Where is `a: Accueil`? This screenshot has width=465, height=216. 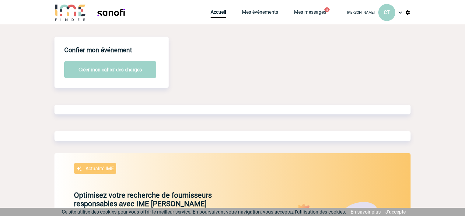
a: Accueil is located at coordinates (218, 13).